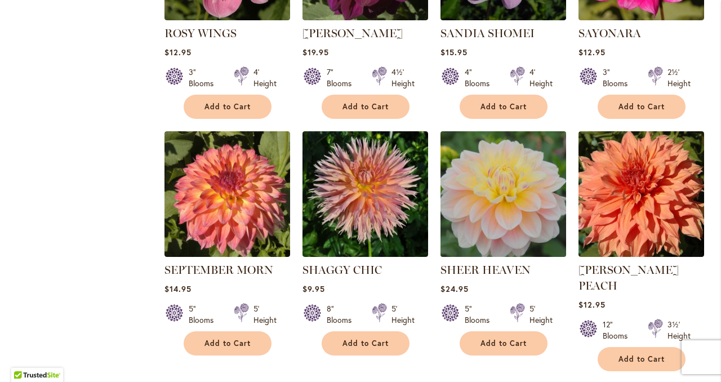  Describe the element at coordinates (455, 288) in the screenshot. I see `span: $24.95` at that location.